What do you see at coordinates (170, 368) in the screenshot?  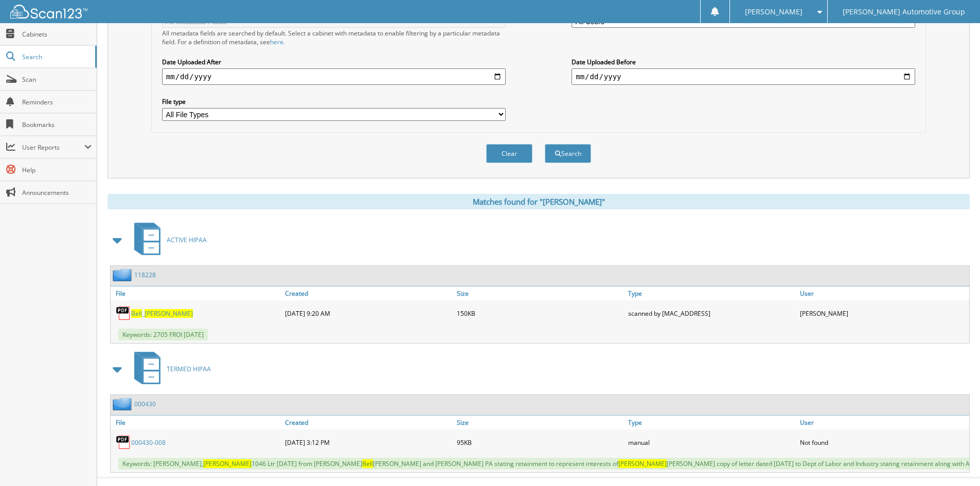 I see `a: TERMED HIPAA` at bounding box center [170, 368].